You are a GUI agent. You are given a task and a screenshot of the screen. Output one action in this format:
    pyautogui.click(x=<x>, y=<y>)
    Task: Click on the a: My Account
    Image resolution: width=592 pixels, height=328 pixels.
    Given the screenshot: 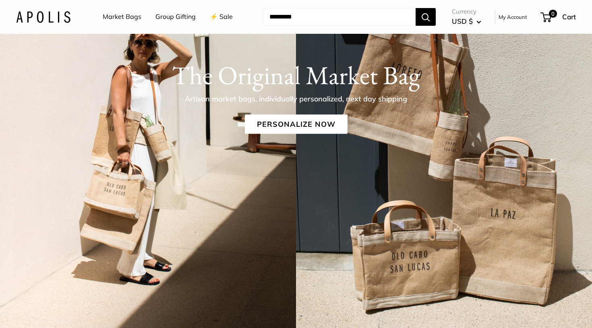 What is the action you would take?
    pyautogui.click(x=512, y=17)
    